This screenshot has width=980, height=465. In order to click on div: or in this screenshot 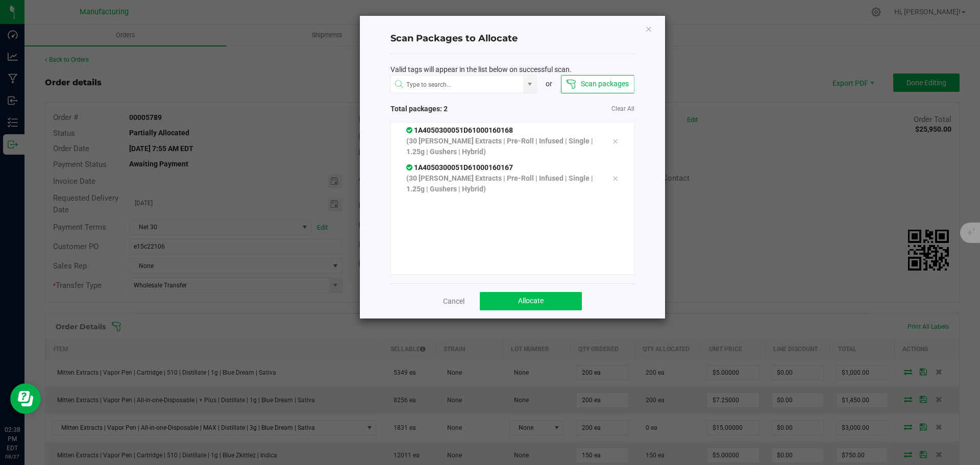, I will do `click(548, 84)`.